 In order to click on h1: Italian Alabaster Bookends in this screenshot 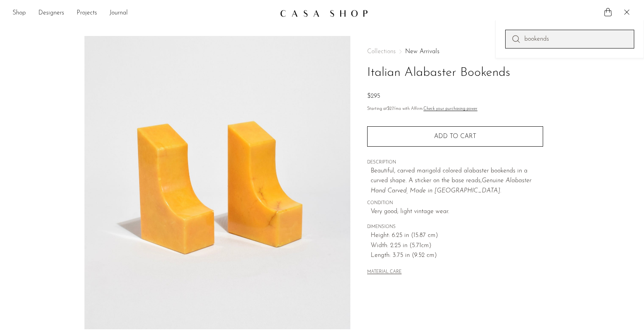, I will do `click(455, 73)`.